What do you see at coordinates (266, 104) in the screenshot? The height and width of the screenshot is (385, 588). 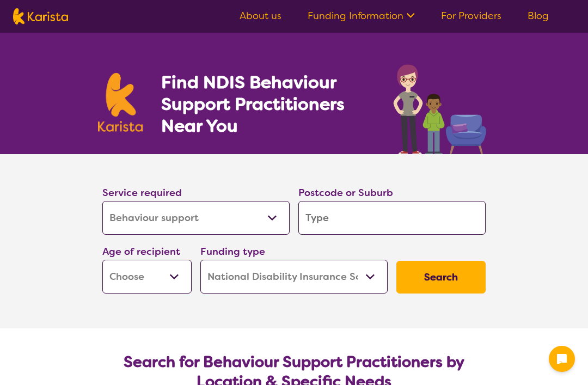 I see `h1: Find NDIS Behaviour Support Practitioners Near You` at bounding box center [266, 104].